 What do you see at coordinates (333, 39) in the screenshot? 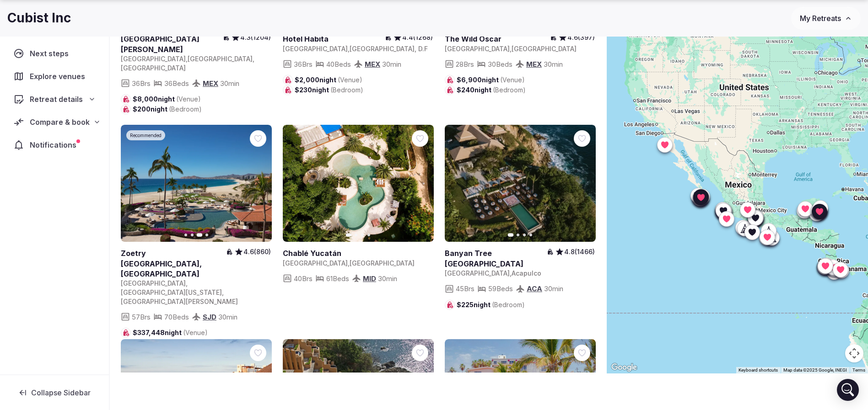
I see `h2: Hotel Habita` at bounding box center [333, 39].